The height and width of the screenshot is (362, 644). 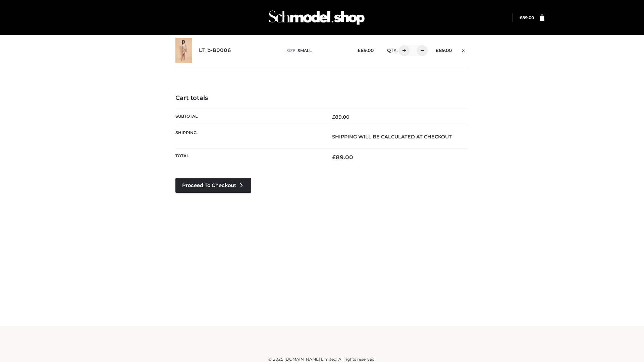 I want to click on a: Remove this item, so click(x=464, y=50).